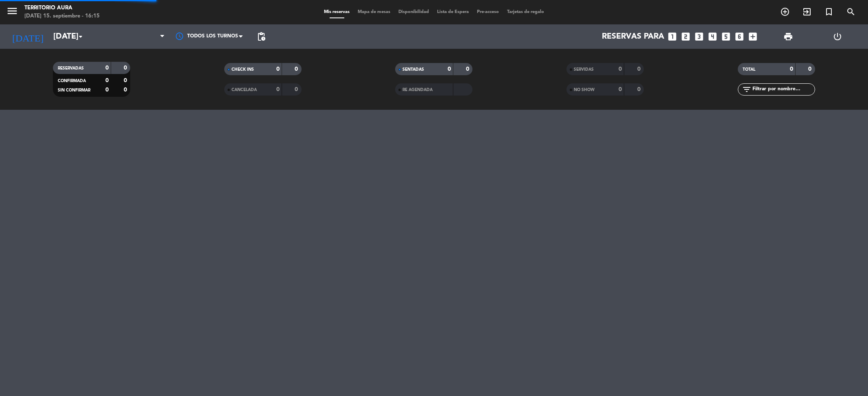  What do you see at coordinates (525, 12) in the screenshot?
I see `span: Tarjetas de regalo` at bounding box center [525, 12].